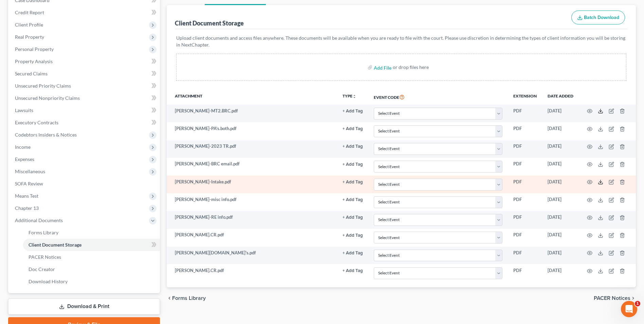  Describe the element at coordinates (29, 12) in the screenshot. I see `span: Credit Report` at that location.